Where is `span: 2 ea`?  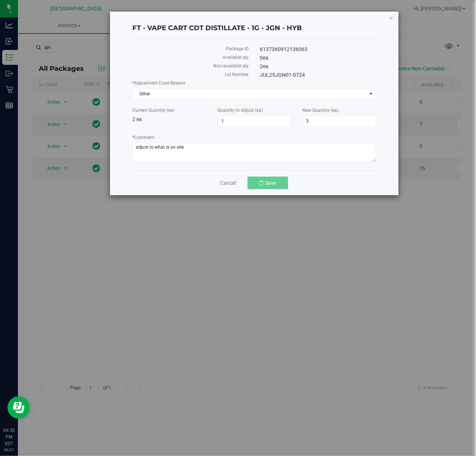 span: 2 ea is located at coordinates (137, 119).